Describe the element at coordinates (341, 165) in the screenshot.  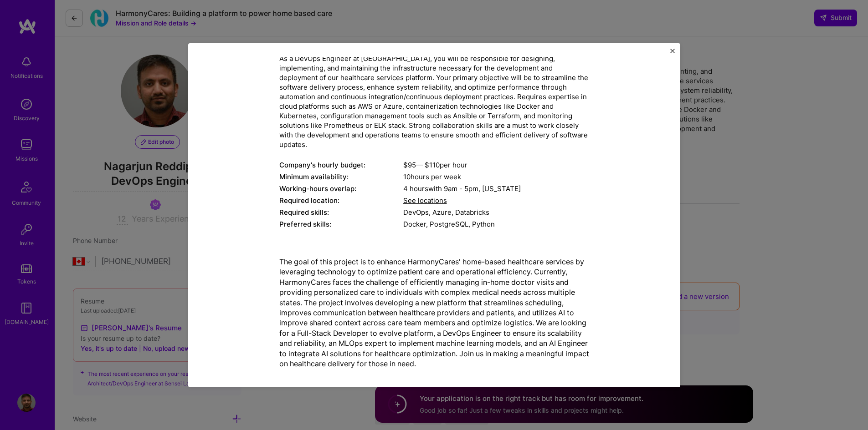
I see `div: Company's hourly budget:` at that location.